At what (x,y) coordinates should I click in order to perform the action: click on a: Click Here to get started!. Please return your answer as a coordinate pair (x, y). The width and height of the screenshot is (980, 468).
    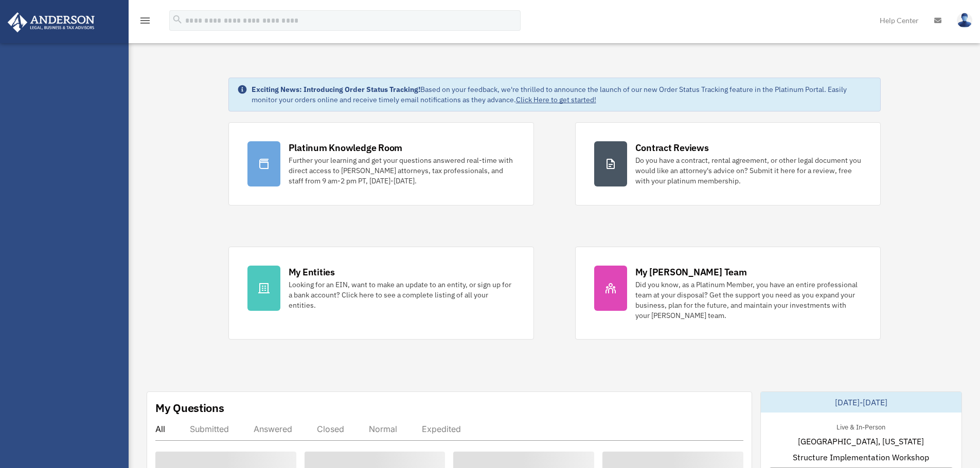
    Looking at the image, I should click on (556, 100).